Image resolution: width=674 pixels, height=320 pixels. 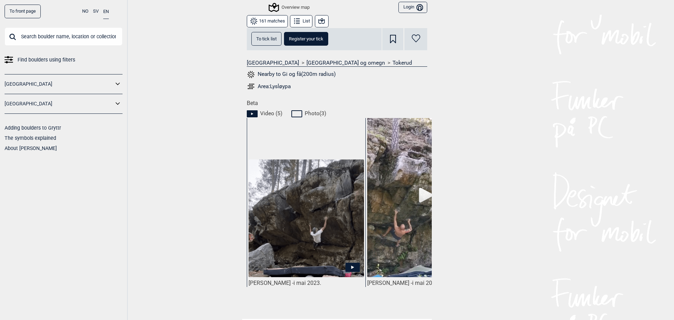 I want to click on button: 161 matches, so click(x=267, y=21).